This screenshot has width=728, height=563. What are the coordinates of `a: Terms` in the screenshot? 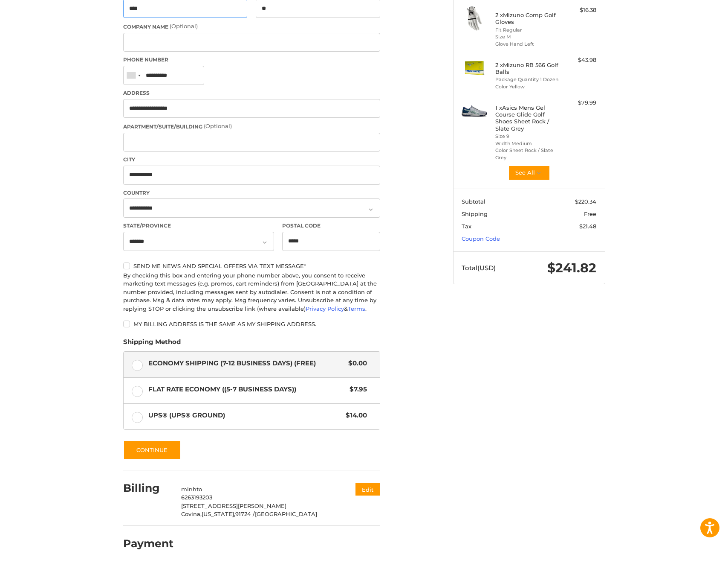 It's located at (356, 308).